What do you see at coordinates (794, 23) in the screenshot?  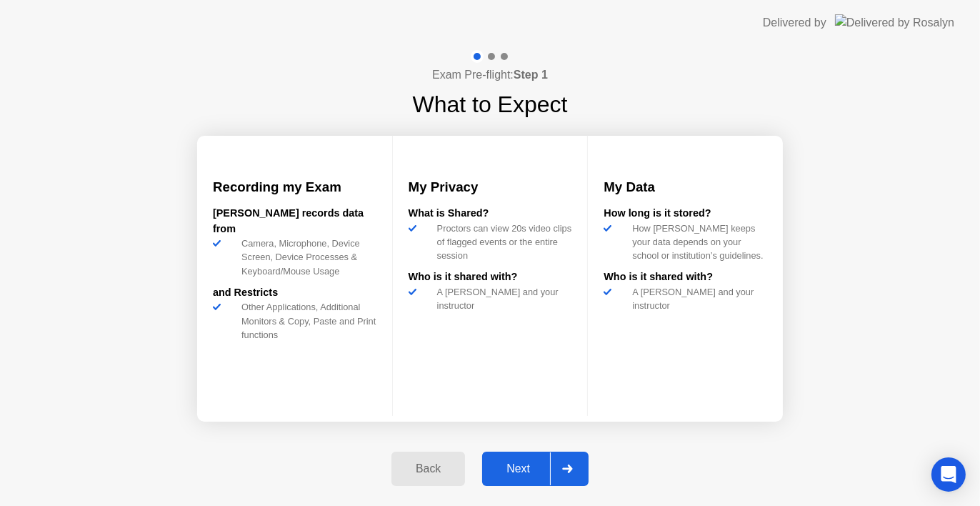 I see `div: Delivered by` at bounding box center [794, 23].